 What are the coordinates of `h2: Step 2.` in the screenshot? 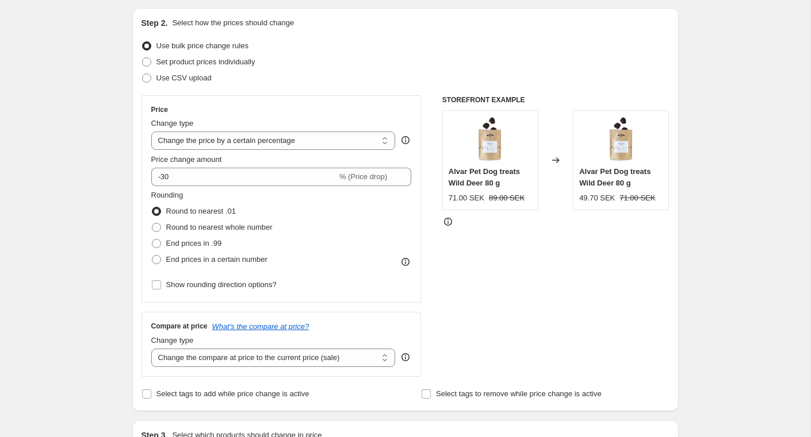 It's located at (155, 23).